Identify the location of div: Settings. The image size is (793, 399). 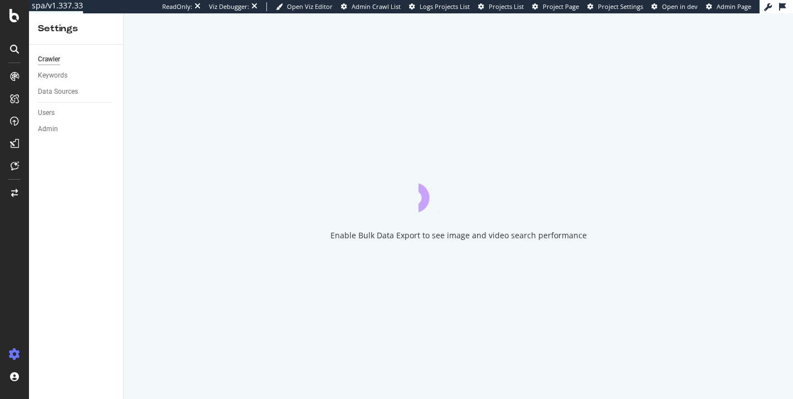
(76, 28).